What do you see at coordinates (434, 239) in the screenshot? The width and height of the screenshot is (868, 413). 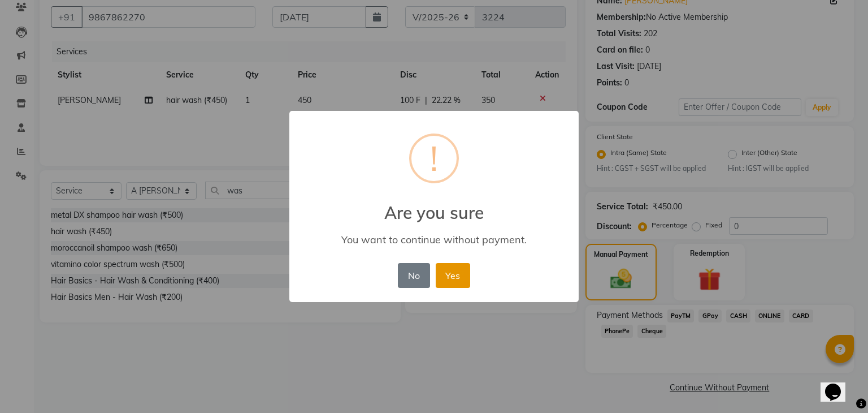 I see `div: You want to continue without payment.` at bounding box center [434, 239].